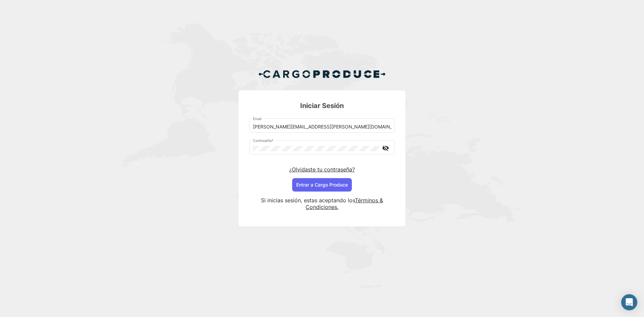 The image size is (644, 317). What do you see at coordinates (630, 303) in the screenshot?
I see `div: Abrir Intercom Messenger` at bounding box center [630, 303].